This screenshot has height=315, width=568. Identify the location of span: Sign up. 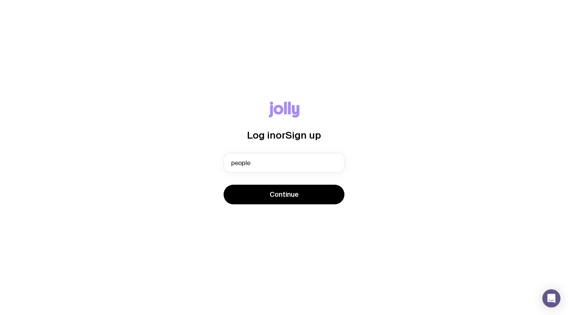
(303, 135).